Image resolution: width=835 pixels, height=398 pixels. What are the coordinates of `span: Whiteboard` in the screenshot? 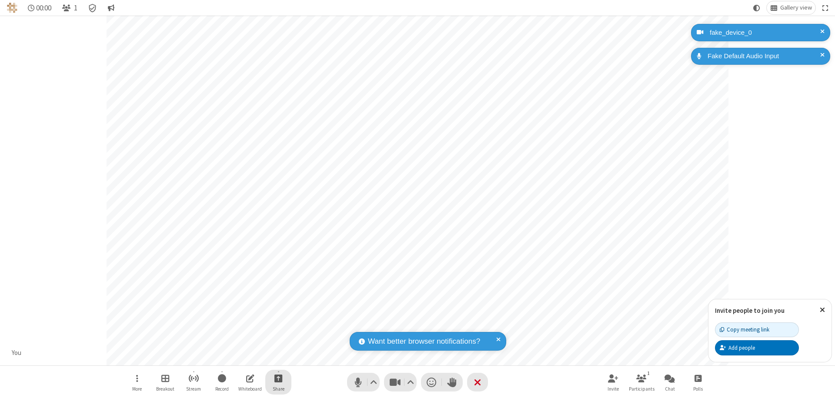 It's located at (250, 389).